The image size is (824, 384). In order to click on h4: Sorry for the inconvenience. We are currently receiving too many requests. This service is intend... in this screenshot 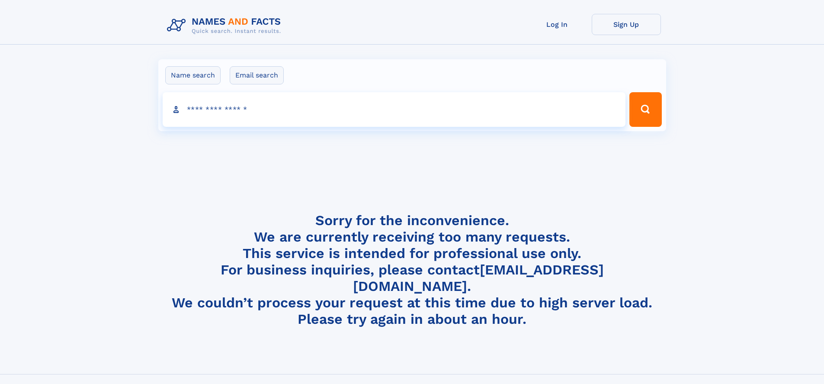, I will do `click(412, 270)`.